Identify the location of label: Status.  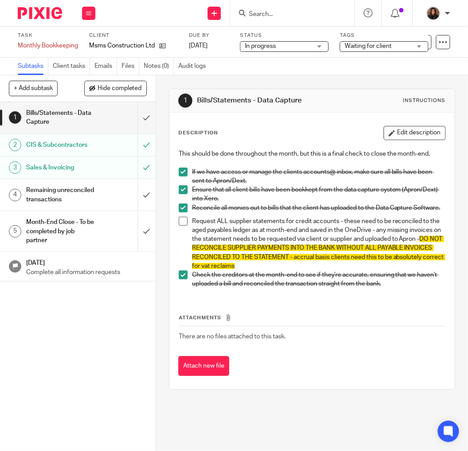
(284, 35).